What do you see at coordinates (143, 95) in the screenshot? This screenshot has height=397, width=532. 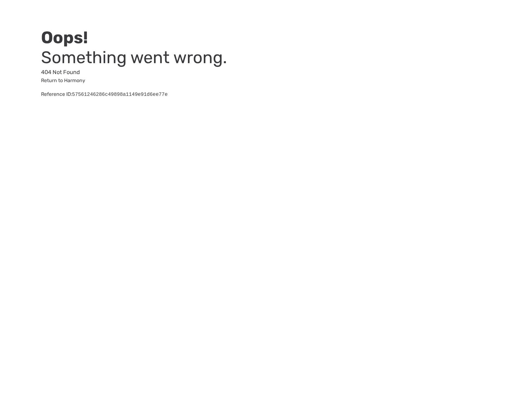 I see `div: Reference ID:` at bounding box center [143, 95].